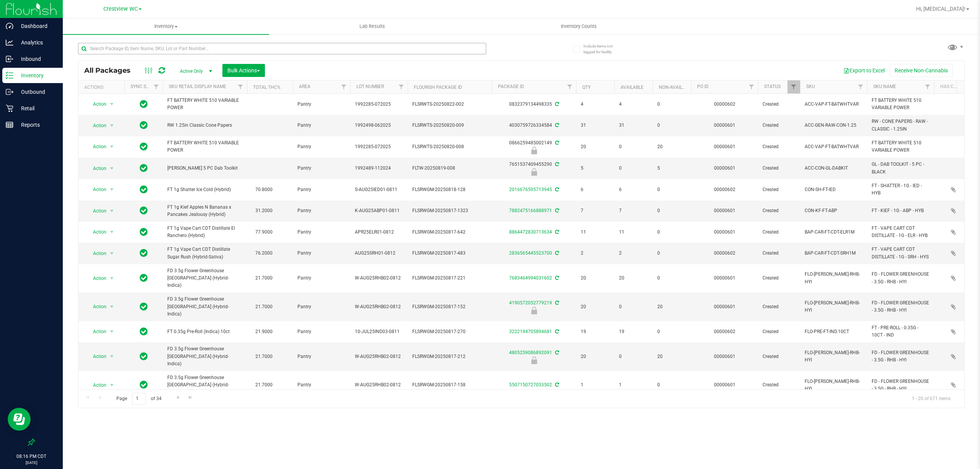  Describe the element at coordinates (36, 125) in the screenshot. I see `p: Reports` at that location.